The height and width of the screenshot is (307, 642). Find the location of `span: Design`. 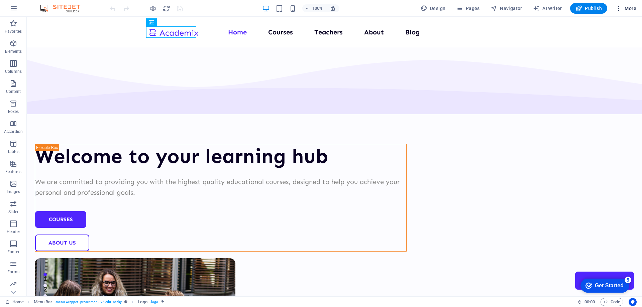

span: Design is located at coordinates (433, 8).